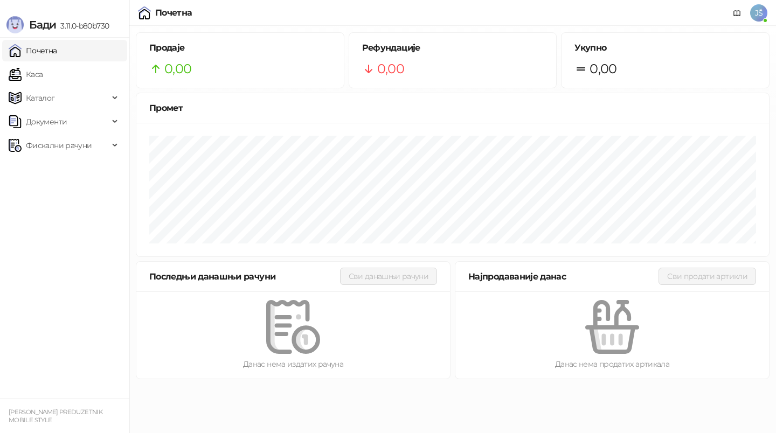 The height and width of the screenshot is (433, 776). Describe the element at coordinates (25, 74) in the screenshot. I see `a: Каса` at that location.